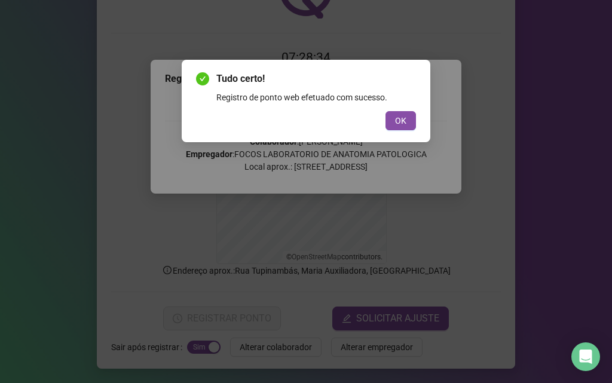 The image size is (612, 383). I want to click on span: Tudo certo!, so click(316, 79).